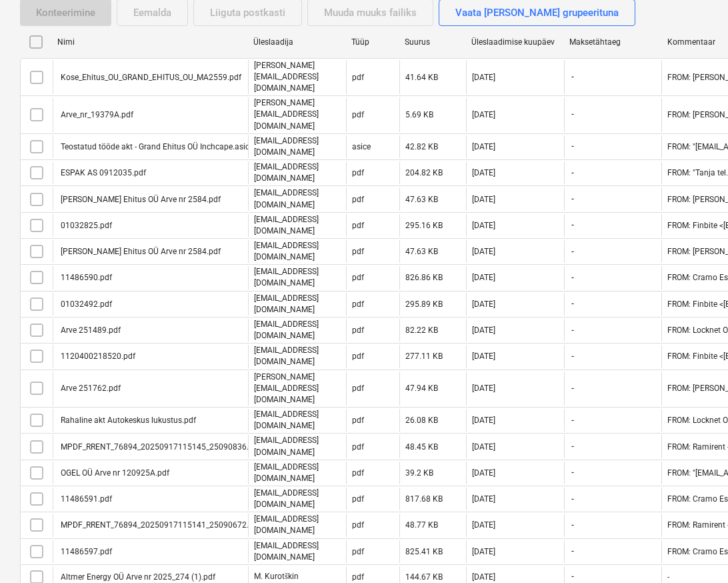 The image size is (728, 583). I want to click on div: 26.08 KB, so click(422, 420).